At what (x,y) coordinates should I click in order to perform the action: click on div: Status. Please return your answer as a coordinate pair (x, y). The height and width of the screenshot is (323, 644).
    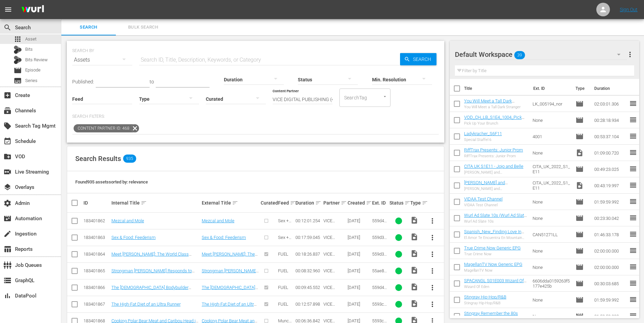
    Looking at the image, I should click on (399, 203).